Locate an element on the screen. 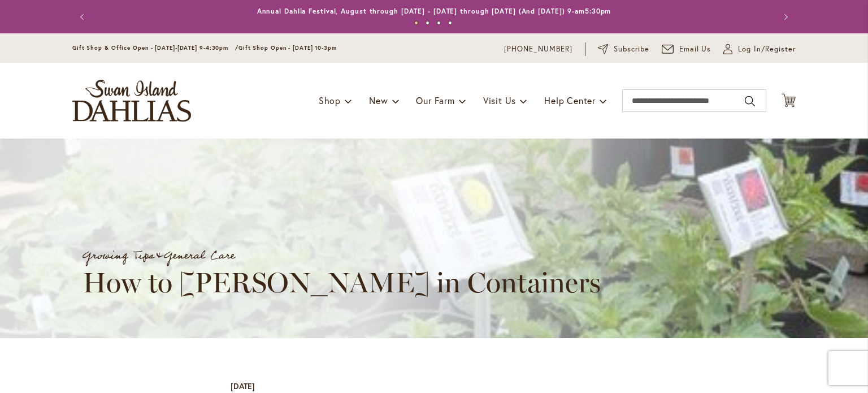  span: Email Us is located at coordinates (695, 49).